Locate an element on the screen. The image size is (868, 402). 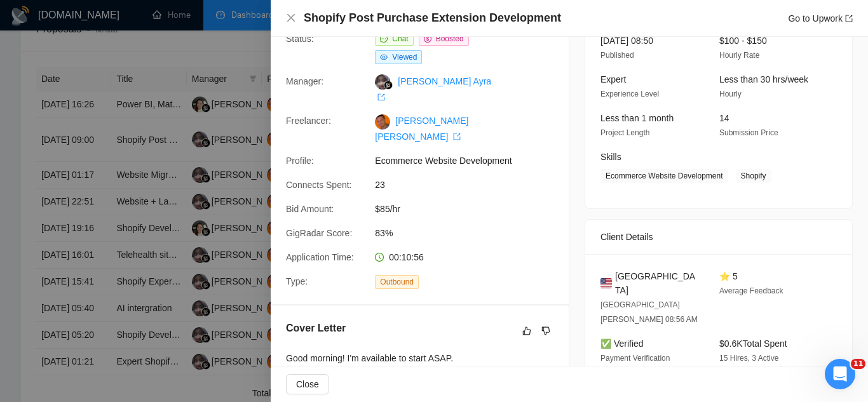
a: Go to Upworkexport is located at coordinates (820, 19).